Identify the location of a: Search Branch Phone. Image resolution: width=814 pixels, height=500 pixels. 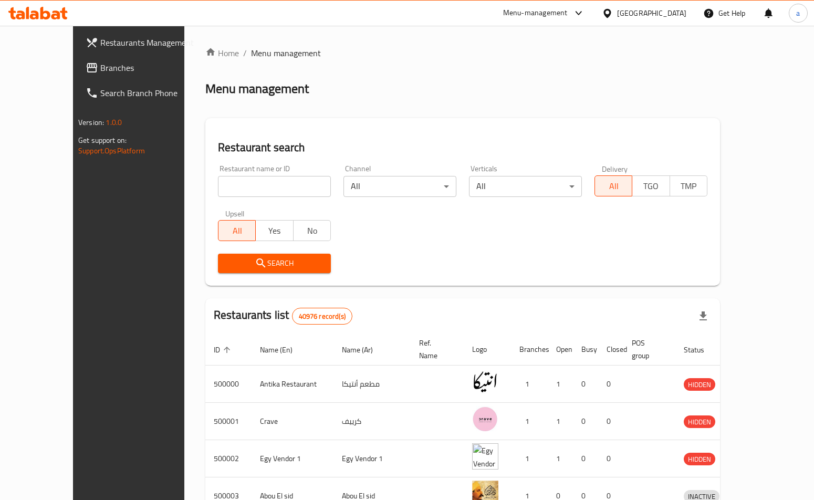
(143, 93).